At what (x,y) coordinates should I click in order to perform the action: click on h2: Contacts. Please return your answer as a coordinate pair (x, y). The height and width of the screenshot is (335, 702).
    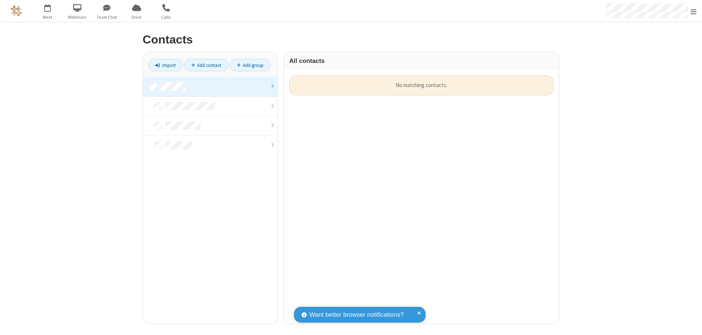
    Looking at the image, I should click on (351, 40).